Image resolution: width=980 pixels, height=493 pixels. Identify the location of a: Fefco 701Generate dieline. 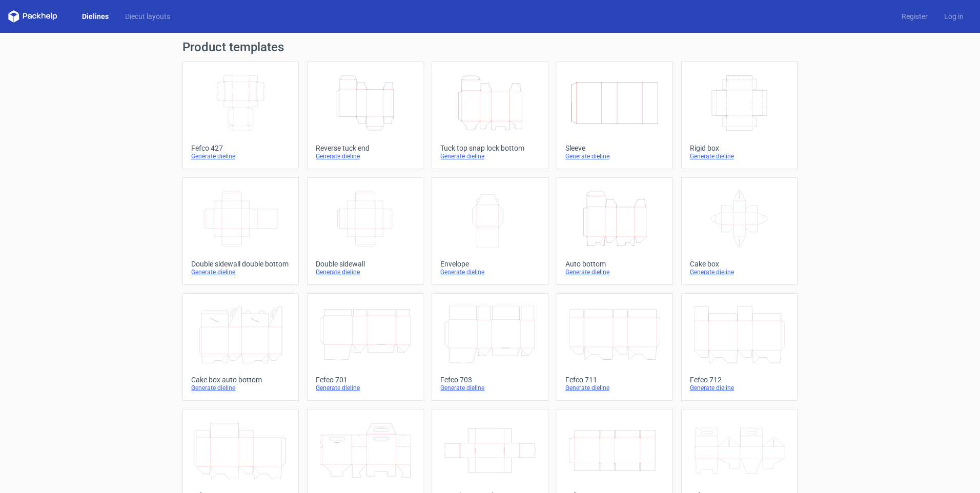
(365, 347).